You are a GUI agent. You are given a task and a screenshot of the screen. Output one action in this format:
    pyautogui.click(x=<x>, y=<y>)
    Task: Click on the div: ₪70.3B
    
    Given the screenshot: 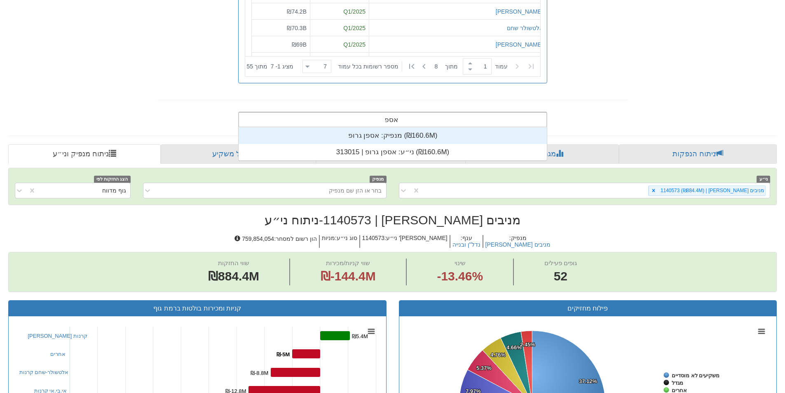 What is the action you would take?
    pyautogui.click(x=281, y=28)
    